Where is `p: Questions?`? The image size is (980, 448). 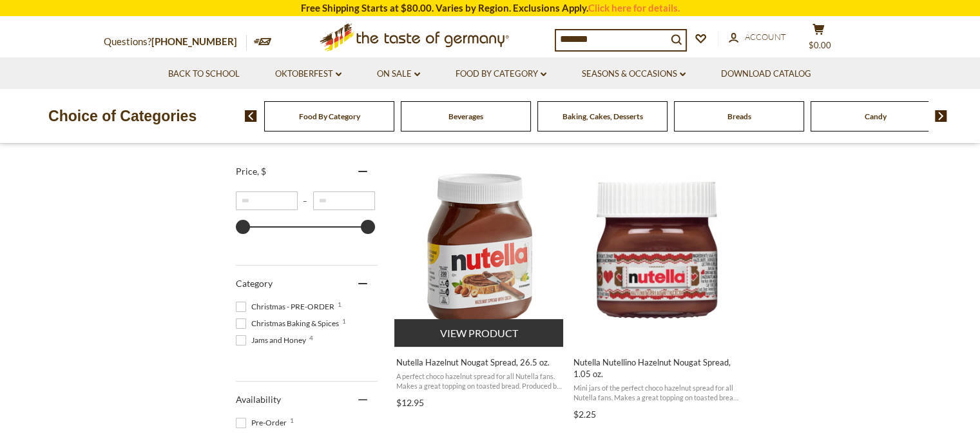
p: Questions? is located at coordinates (175, 42).